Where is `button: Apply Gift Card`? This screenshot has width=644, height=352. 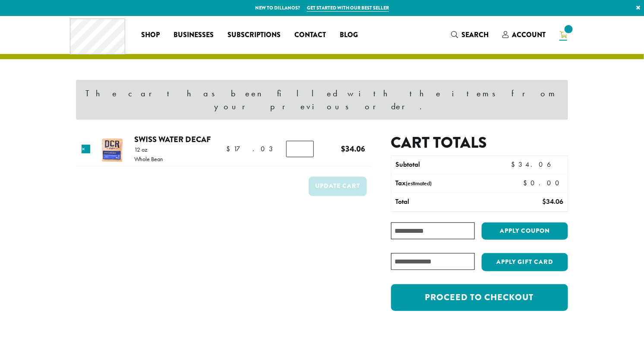 button: Apply Gift Card is located at coordinates (525, 262).